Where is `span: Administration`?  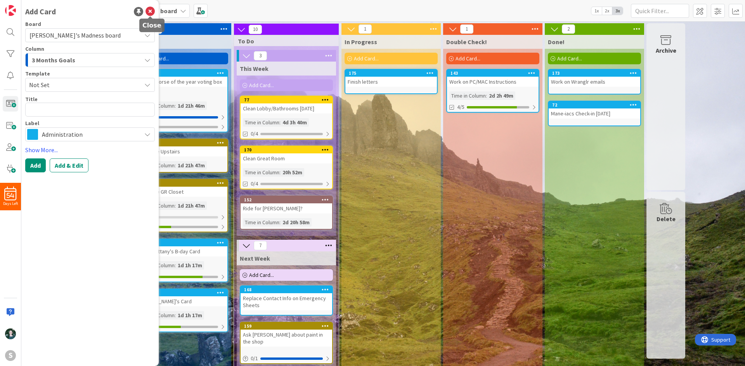 span: Administration is located at coordinates (90, 135).